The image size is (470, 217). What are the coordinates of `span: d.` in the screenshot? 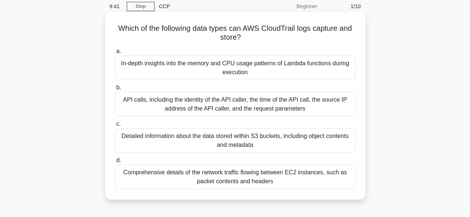 It's located at (118, 160).